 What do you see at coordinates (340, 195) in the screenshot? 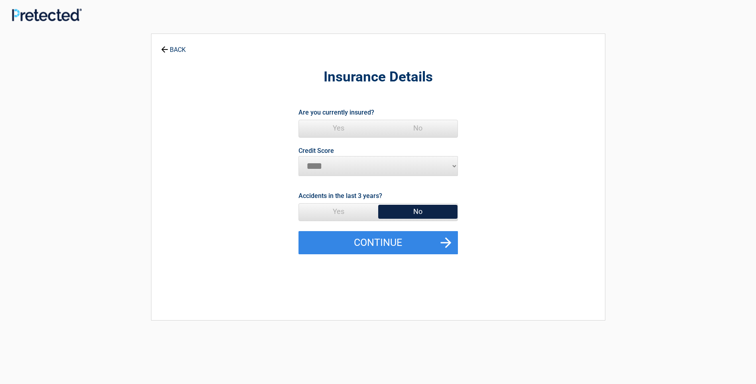
I see `label: Accidents in the last 3 years?` at bounding box center [340, 195].